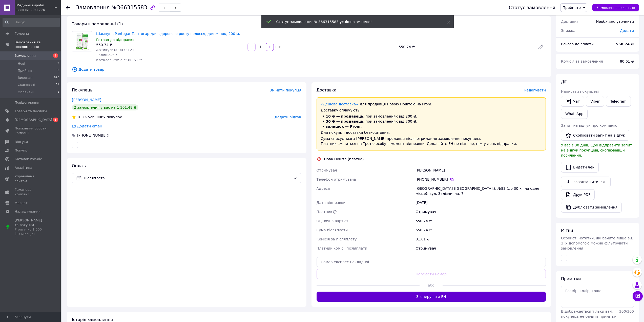 Image resolution: width=644 pixels, height=322 pixels. Describe the element at coordinates (535, 90) in the screenshot. I see `span: Редагувати` at that location.